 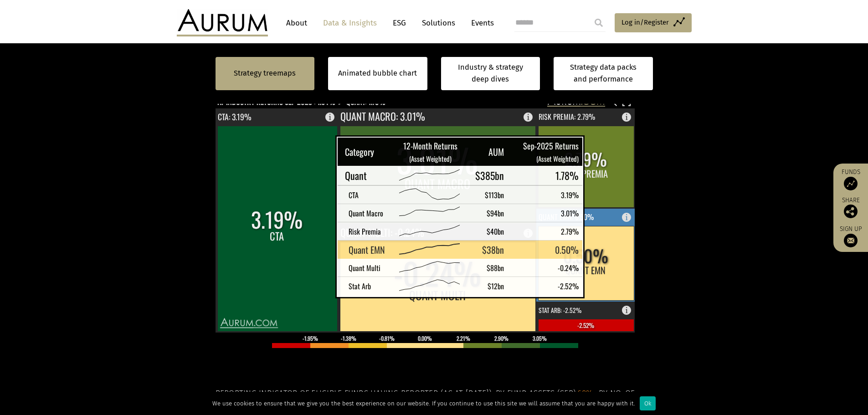 I want to click on a: Data & Insights, so click(x=350, y=23).